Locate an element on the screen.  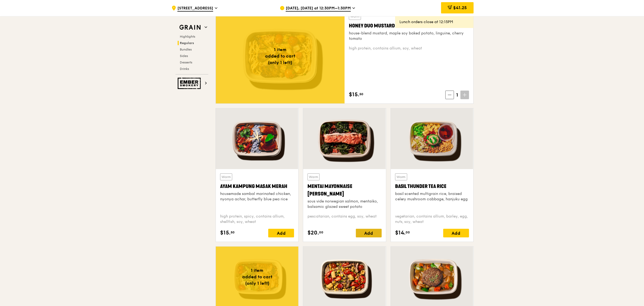
div: pescatarian, contains egg, soy, wheat is located at coordinates (344, 219).